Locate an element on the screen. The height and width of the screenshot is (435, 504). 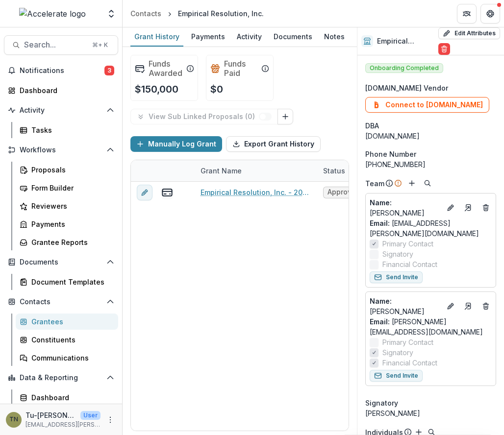
div: Reviewers is located at coordinates (71, 206).